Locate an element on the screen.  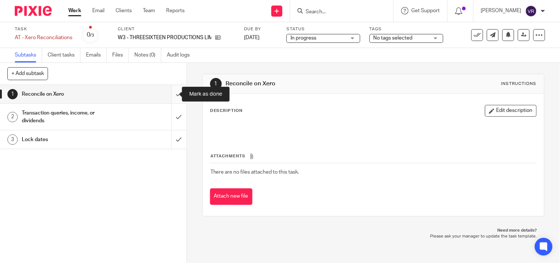
label: Client is located at coordinates (176, 29).